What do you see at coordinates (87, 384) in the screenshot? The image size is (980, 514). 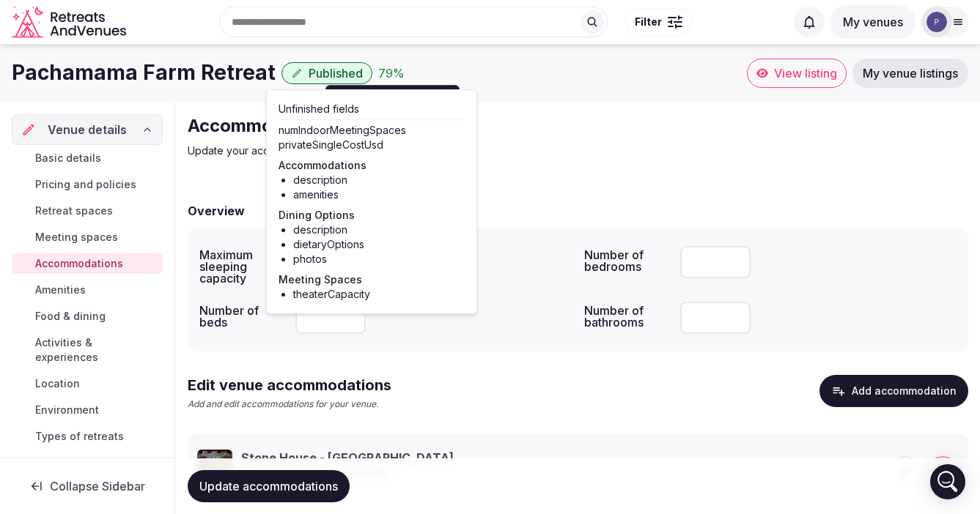 I see `a: Location` at bounding box center [87, 384].